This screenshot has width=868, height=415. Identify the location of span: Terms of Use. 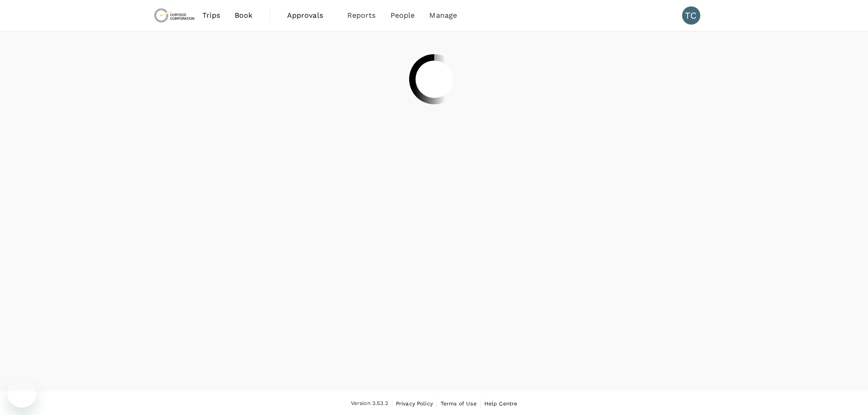
(459, 404).